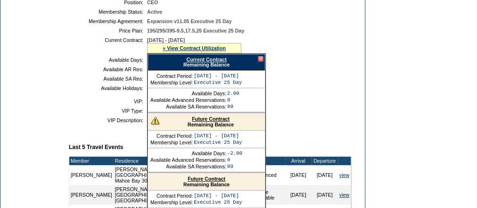  Describe the element at coordinates (183, 161) in the screenshot. I see `td: Residence` at that location.